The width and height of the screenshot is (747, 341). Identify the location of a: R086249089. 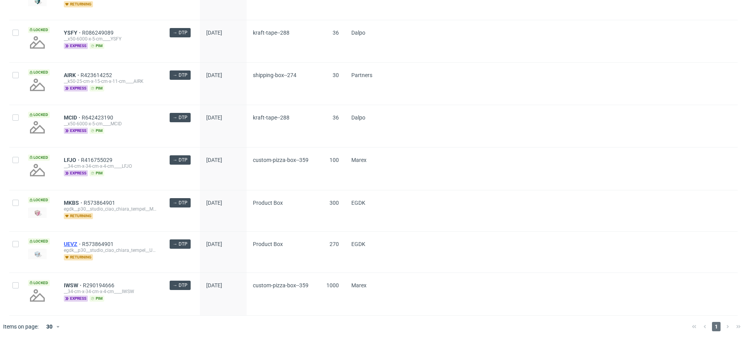
(98, 33).